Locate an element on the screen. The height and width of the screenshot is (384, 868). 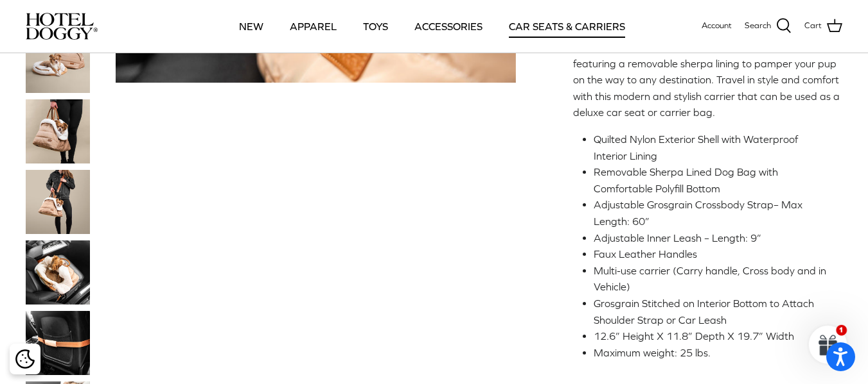
img: Cookie policy is located at coordinates (25, 360).